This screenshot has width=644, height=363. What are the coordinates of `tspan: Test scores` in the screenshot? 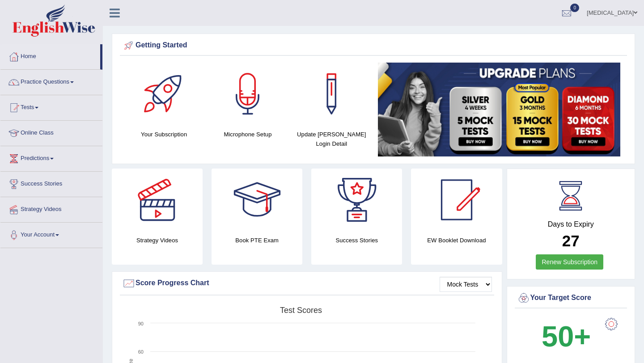 It's located at (301, 311).